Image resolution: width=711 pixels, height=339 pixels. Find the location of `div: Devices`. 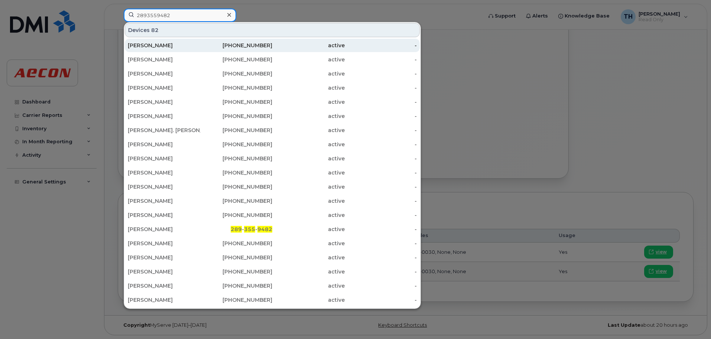

div: Devices is located at coordinates (272, 30).